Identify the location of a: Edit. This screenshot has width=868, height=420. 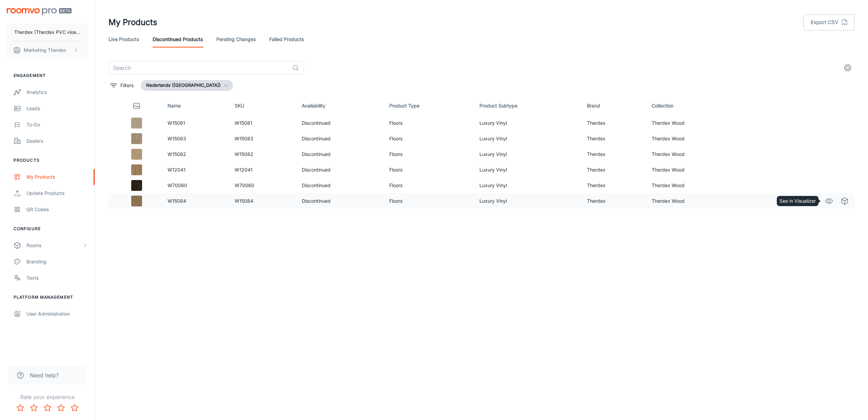
(814, 201).